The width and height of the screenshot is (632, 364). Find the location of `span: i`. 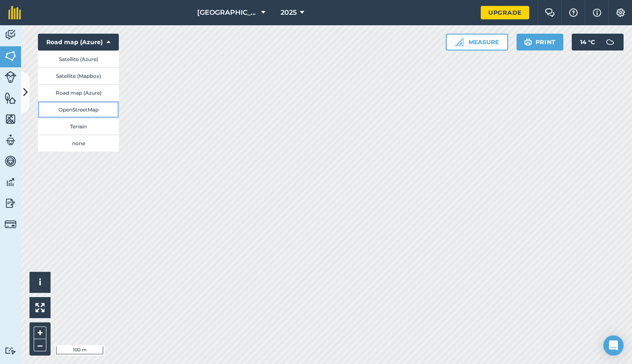

span: i is located at coordinates (40, 282).